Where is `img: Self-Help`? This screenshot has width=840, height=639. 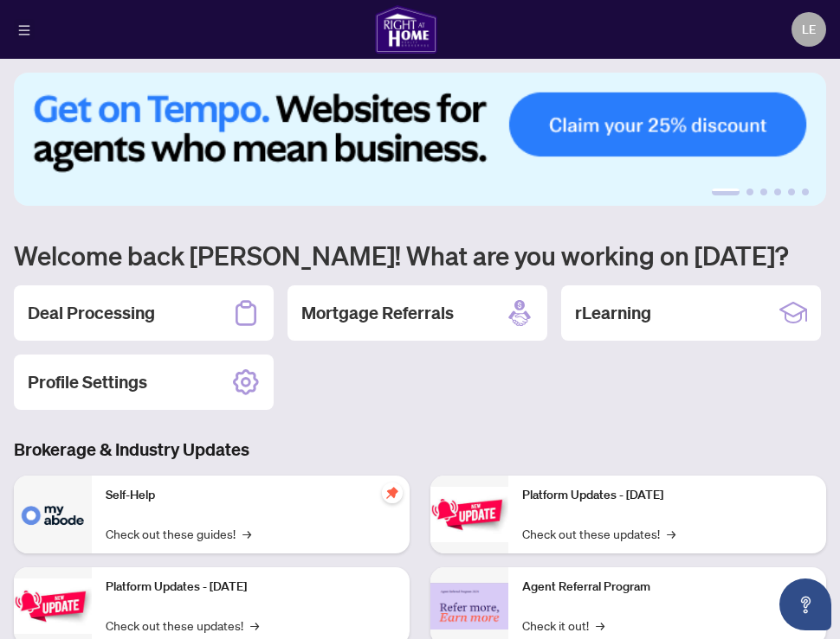 img: Self-Help is located at coordinates (53, 515).